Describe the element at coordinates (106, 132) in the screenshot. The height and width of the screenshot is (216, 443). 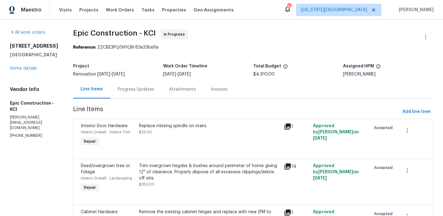
I see `span: Interior Overall - Interior Trim` at that location.